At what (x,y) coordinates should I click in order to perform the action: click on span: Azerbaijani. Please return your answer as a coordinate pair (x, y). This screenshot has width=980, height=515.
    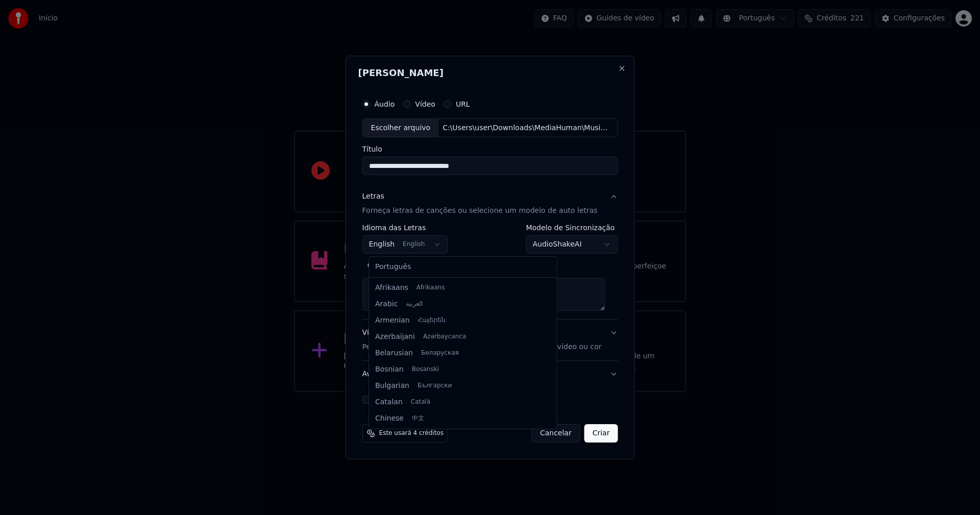
    Looking at the image, I should click on (395, 337).